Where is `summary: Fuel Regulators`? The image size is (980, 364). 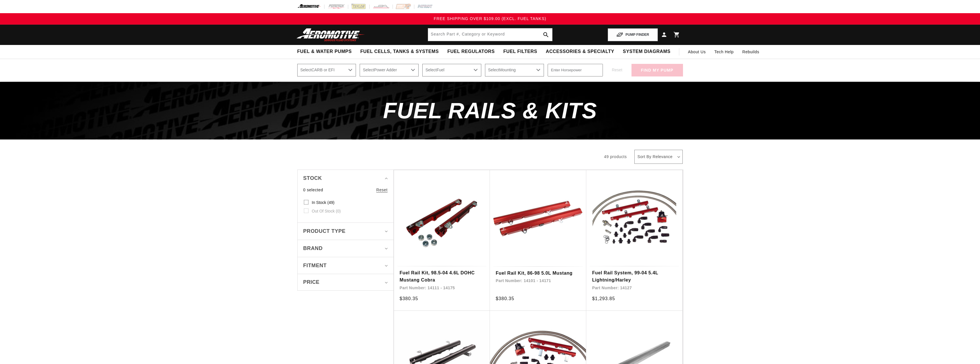
summary: Fuel Regulators is located at coordinates (470, 51).